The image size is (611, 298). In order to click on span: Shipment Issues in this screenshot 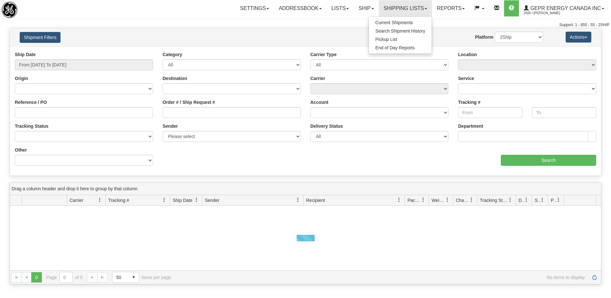, I will do `click(537, 200)`.